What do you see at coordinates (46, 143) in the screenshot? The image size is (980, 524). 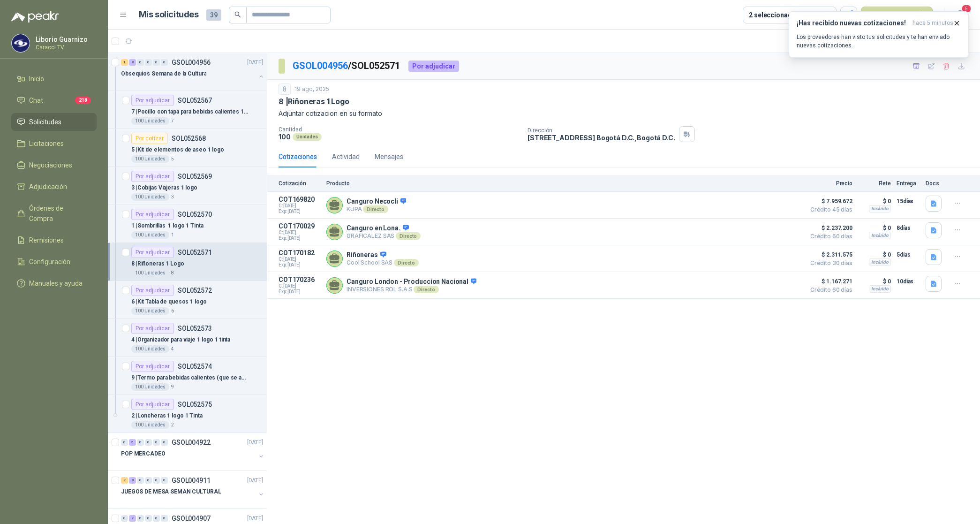 I see `span: Licitaciones` at bounding box center [46, 143].